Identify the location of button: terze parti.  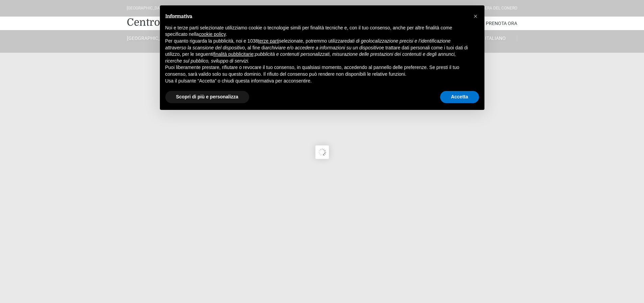
(269, 41).